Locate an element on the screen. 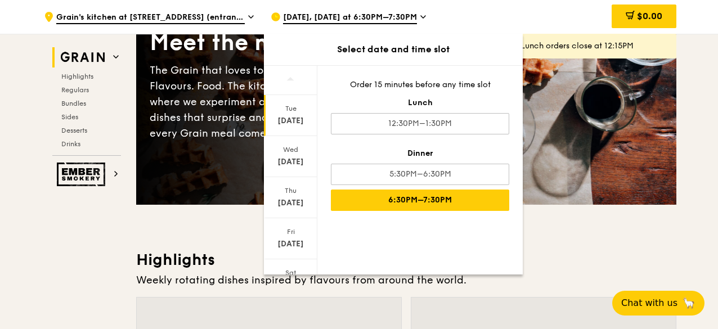  div: 5:30PM–6:30PM is located at coordinates (420, 174).